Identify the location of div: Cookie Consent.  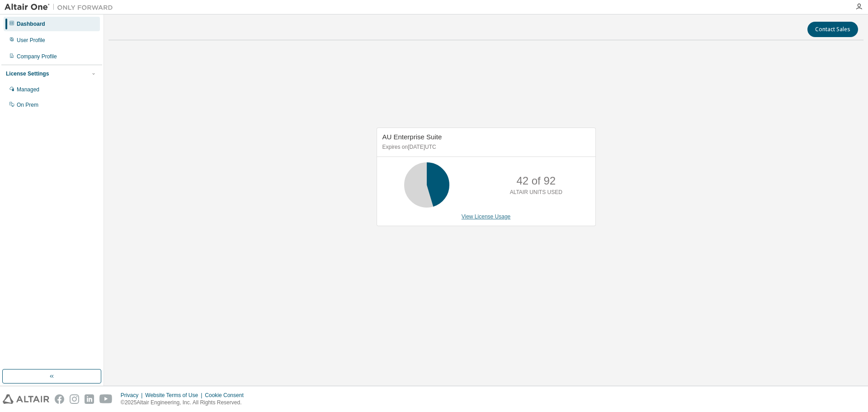
(226, 395).